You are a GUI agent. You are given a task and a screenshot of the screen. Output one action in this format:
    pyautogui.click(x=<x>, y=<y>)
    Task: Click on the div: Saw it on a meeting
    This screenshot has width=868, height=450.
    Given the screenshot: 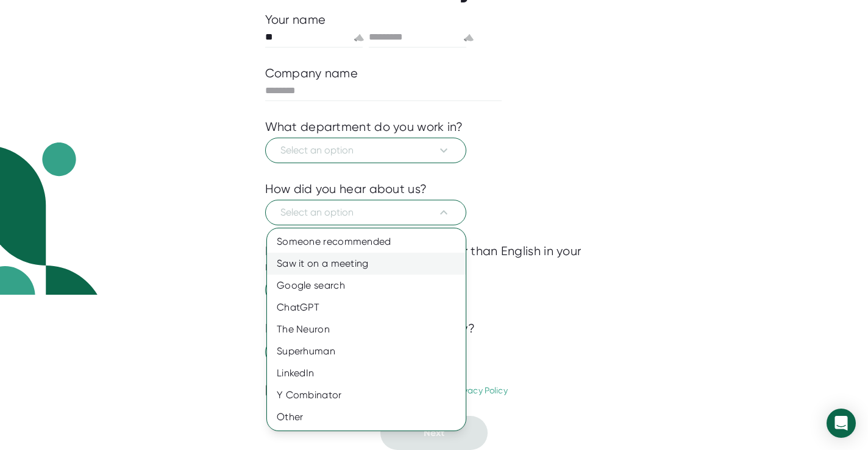 What is the action you would take?
    pyautogui.click(x=366, y=264)
    